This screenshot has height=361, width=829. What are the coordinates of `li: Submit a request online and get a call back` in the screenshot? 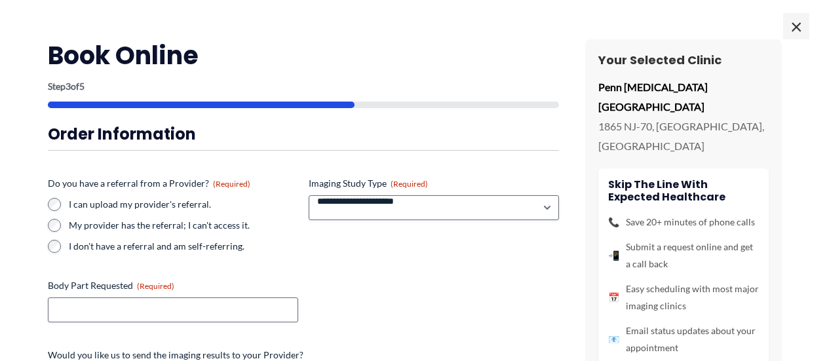 It's located at (683, 256).